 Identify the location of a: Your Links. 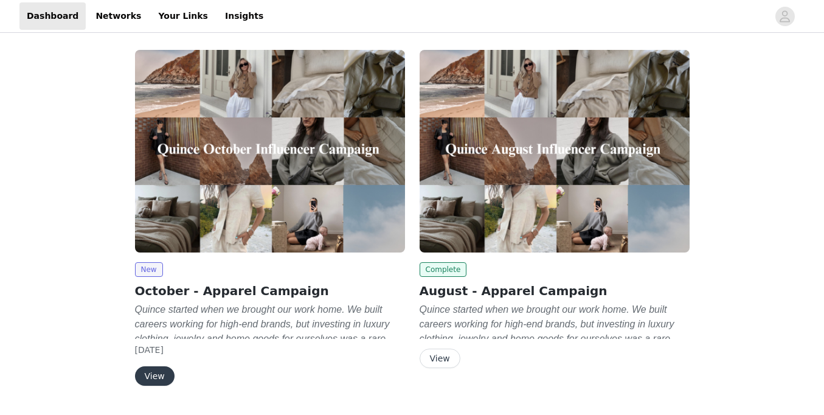
(183, 16).